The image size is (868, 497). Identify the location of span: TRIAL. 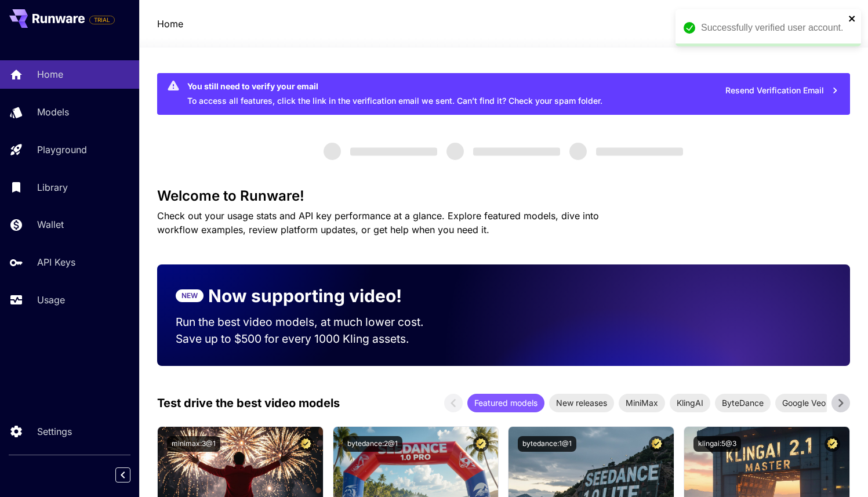
(102, 19).